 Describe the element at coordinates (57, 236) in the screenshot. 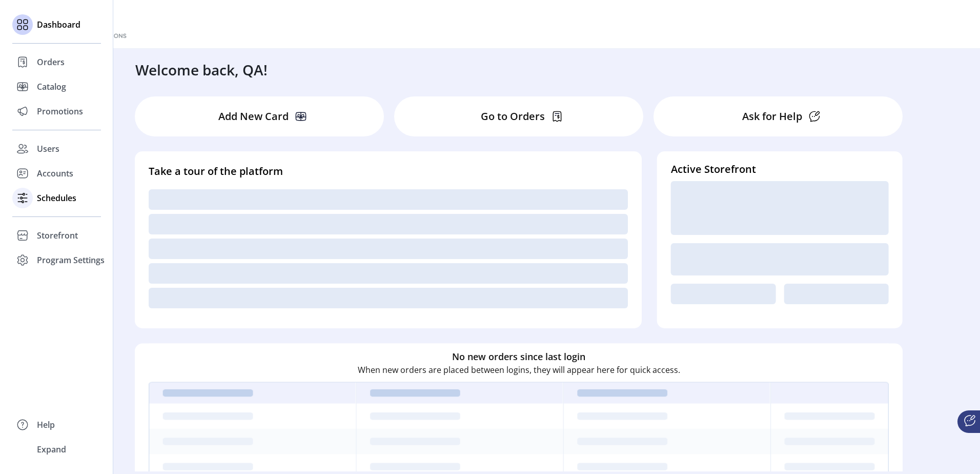

I see `span: Storefront` at that location.